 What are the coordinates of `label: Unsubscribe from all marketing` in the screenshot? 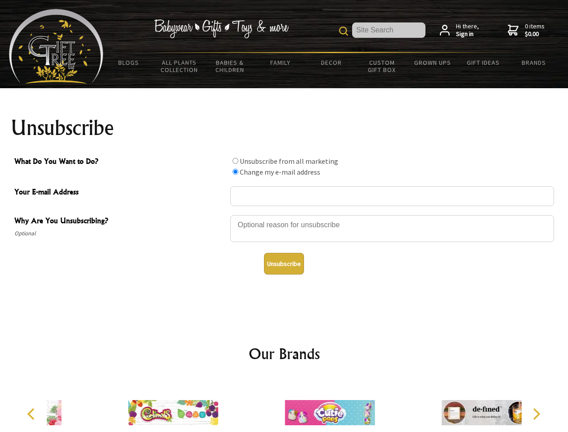 It's located at (289, 161).